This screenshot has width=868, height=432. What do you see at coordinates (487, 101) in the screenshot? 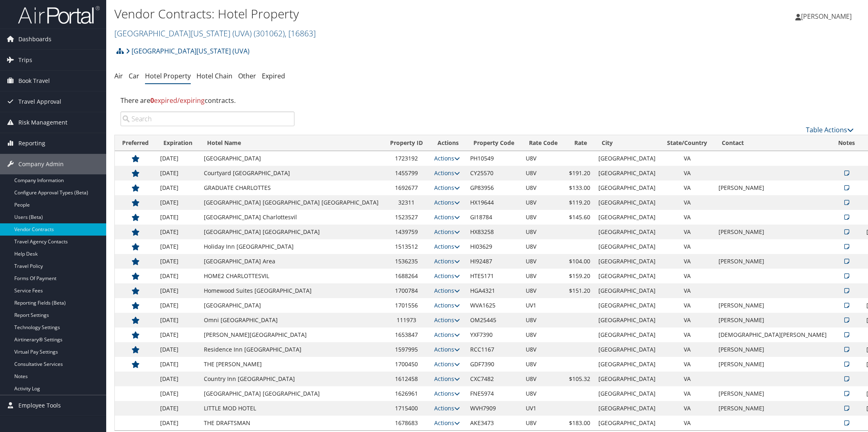
I see `div: There are contracts.` at bounding box center [487, 101].